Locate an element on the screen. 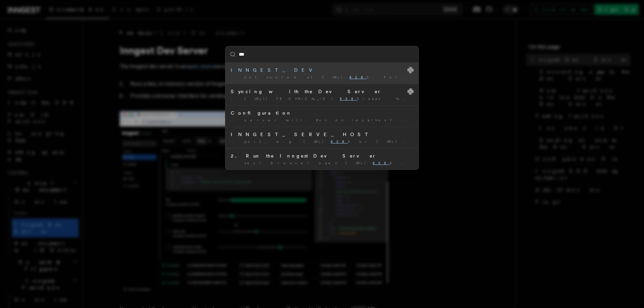 The width and height of the screenshot is (644, 308). div: 2. Run the Inngest Dev Server is located at coordinates (322, 156).